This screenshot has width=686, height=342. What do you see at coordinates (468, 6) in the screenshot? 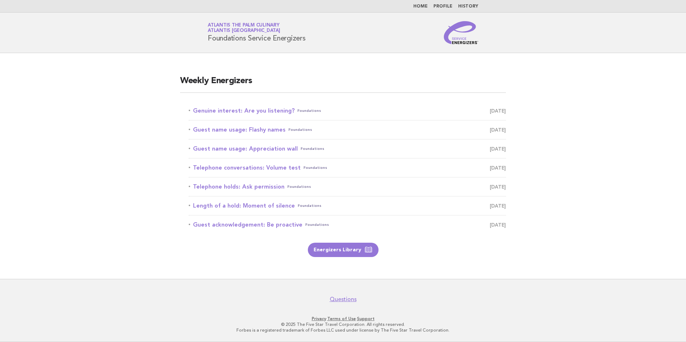
I see `a: History` at bounding box center [468, 6].